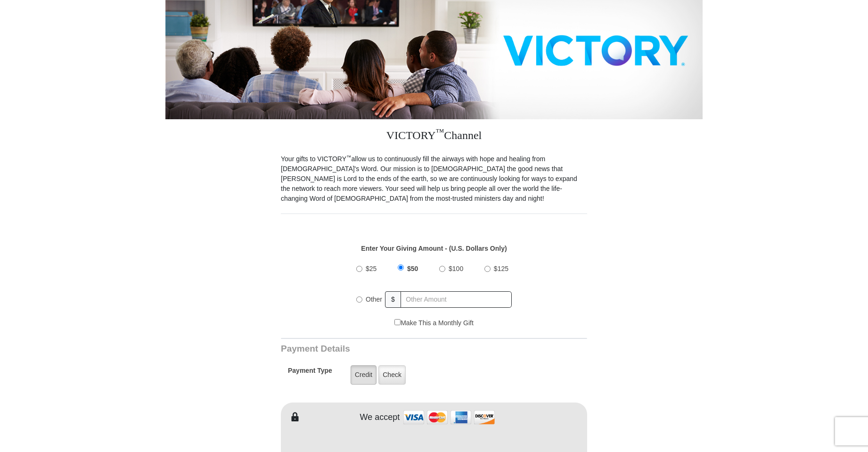  Describe the element at coordinates (456, 299) in the screenshot. I see `input: Other Amount` at that location.